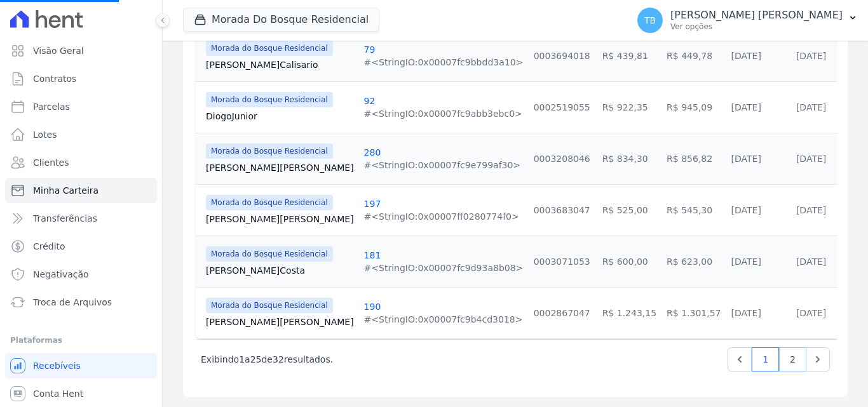 Image resolution: width=868 pixels, height=407 pixels. What do you see at coordinates (81, 247) in the screenshot?
I see `a: Crédito` at bounding box center [81, 247].